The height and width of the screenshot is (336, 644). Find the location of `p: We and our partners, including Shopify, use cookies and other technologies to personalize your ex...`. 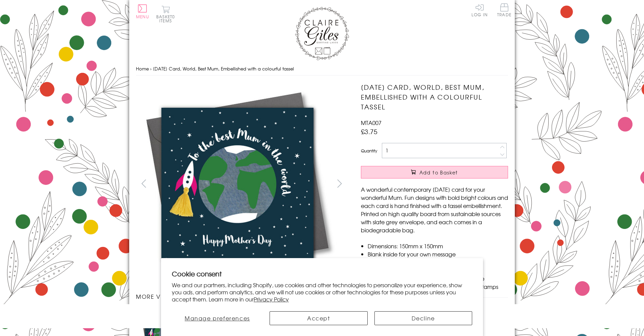

p: We and our partners, including Shopify, use cookies and other technologies to personalize your ex... is located at coordinates (322, 292).